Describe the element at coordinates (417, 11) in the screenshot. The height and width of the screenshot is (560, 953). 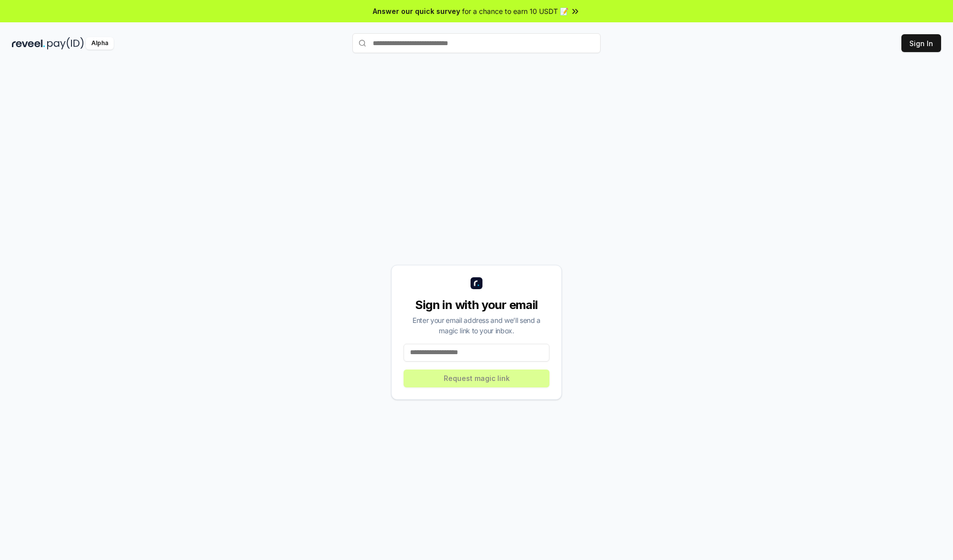
I see `span: Answer our quick survey` at that location.